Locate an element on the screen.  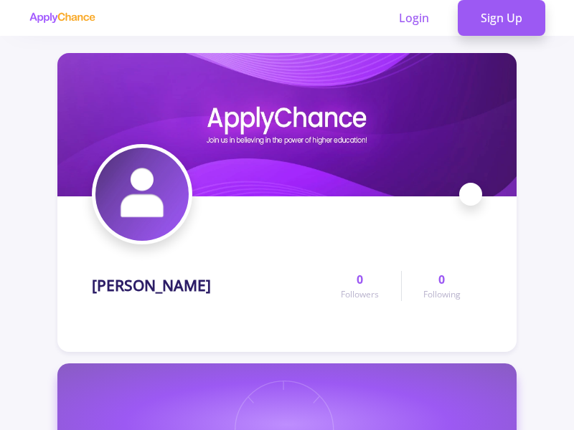
img: Hamed Bijariavatar is located at coordinates (142, 194).